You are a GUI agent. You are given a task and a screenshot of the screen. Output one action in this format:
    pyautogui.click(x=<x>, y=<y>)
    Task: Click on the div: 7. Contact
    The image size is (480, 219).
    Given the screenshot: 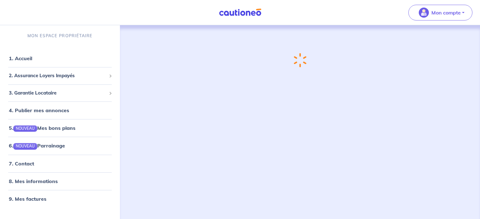 What is the action you would take?
    pyautogui.click(x=60, y=164)
    